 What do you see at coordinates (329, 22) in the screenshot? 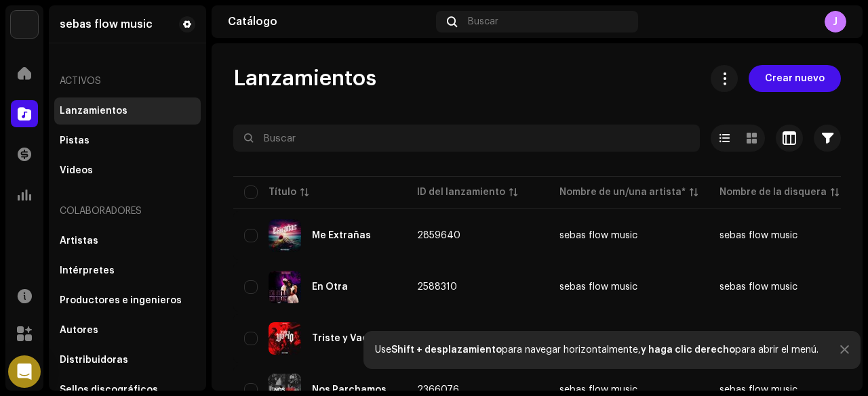
I see `div: Catálogo` at bounding box center [329, 22].